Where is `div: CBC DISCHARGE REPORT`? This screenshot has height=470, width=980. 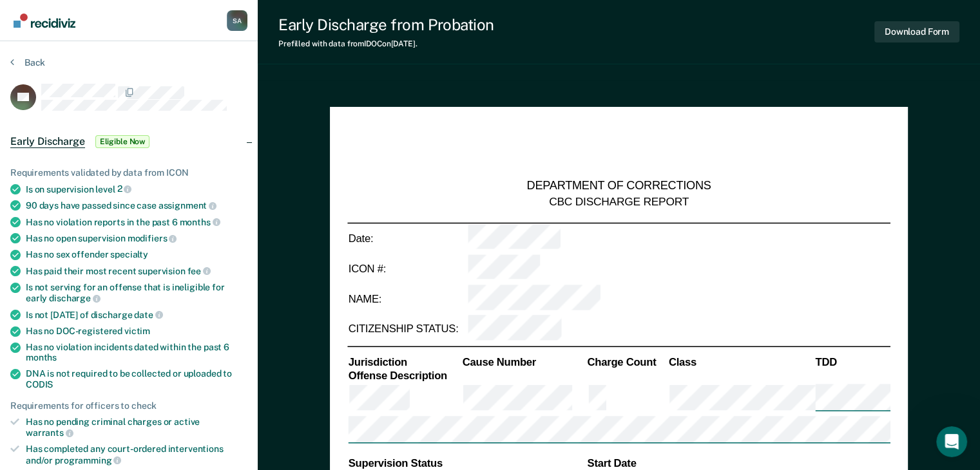
div: CBC DISCHARGE REPORT is located at coordinates (619, 201).